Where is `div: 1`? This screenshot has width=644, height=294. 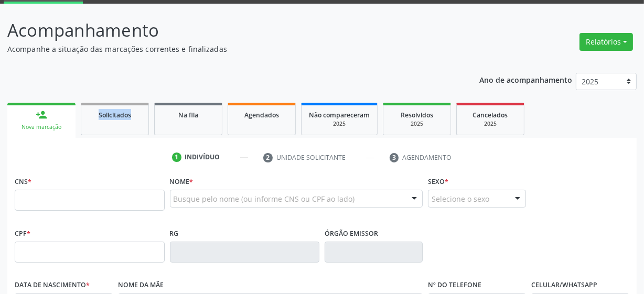 div: 1 is located at coordinates (177, 157).